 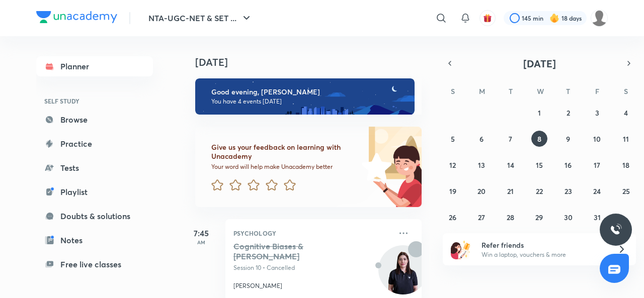 What do you see at coordinates (482, 165) in the screenshot?
I see `abbr: October 13, 2025` at bounding box center [482, 165].